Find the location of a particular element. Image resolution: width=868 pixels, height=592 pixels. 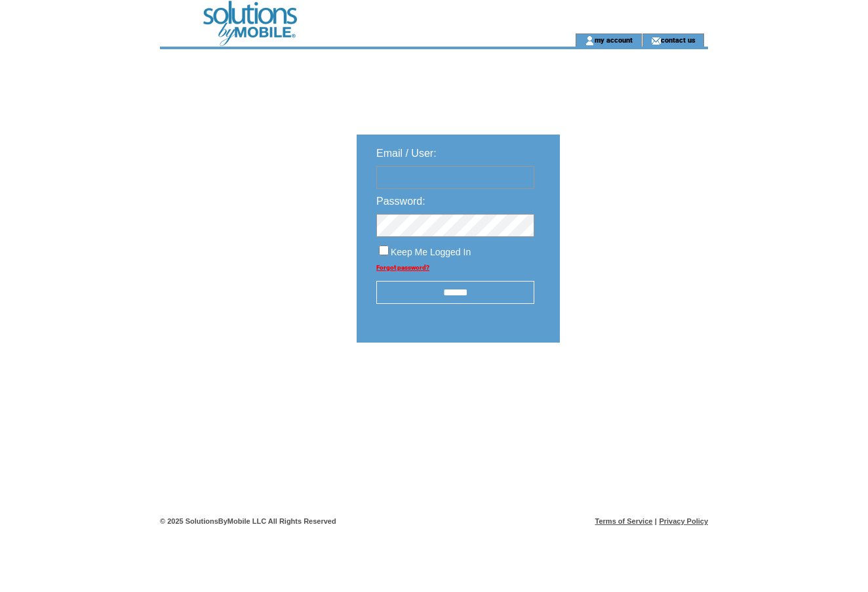

a: contact us is located at coordinates (678, 39).